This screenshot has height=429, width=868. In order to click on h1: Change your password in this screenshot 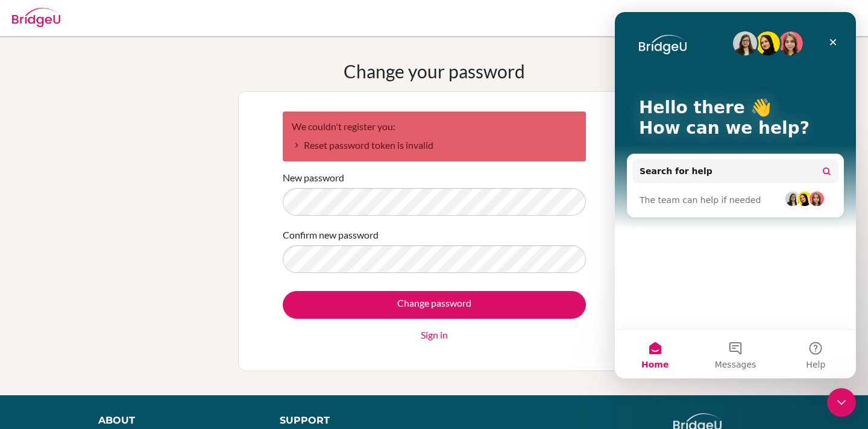, I will do `click(434, 71)`.